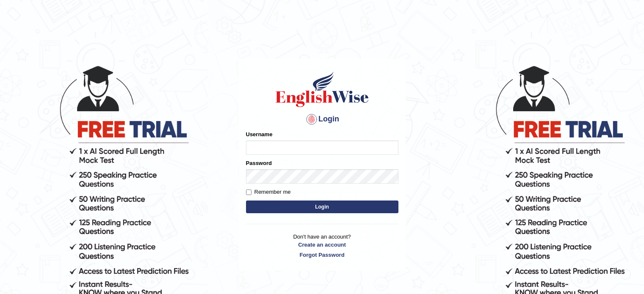 The width and height of the screenshot is (644, 294). I want to click on h4: Login, so click(322, 119).